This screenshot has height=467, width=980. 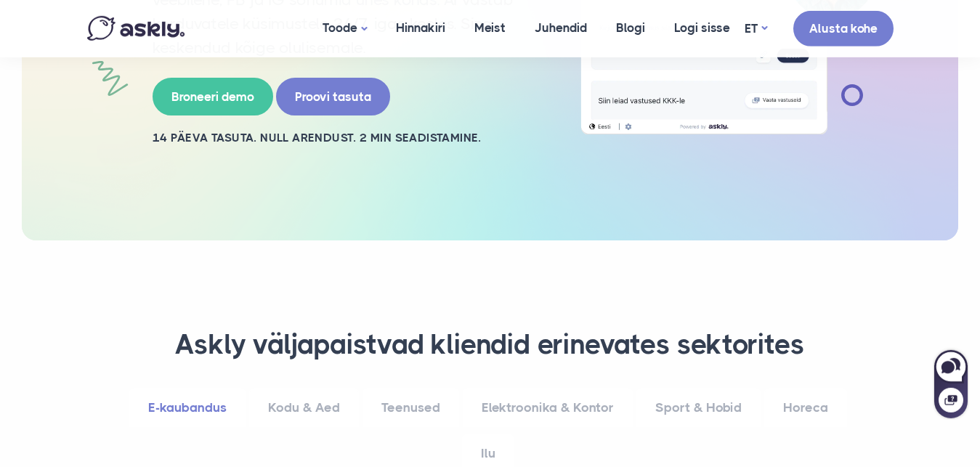 What do you see at coordinates (213, 97) in the screenshot?
I see `a: Broneeri demo` at bounding box center [213, 97].